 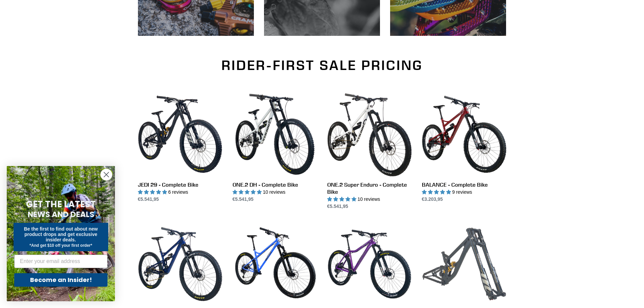 What do you see at coordinates (322, 65) in the screenshot?
I see `h2: RIDER-FIRST SALE PRICING` at bounding box center [322, 65].